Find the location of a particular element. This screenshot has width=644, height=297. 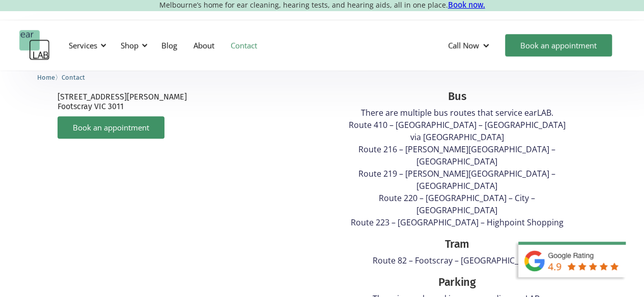

a: Home is located at coordinates (46, 77).